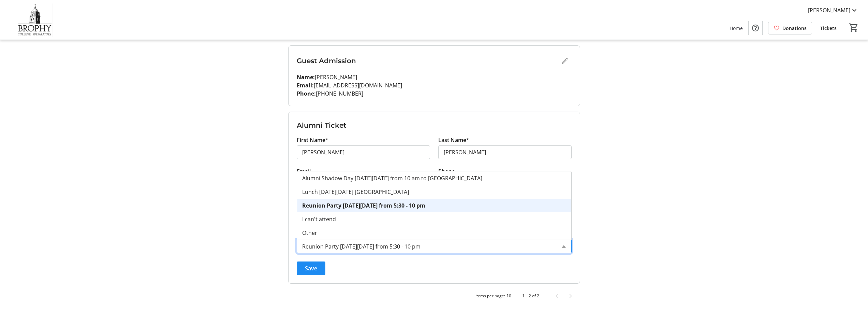  I want to click on a: Home, so click(736, 28).